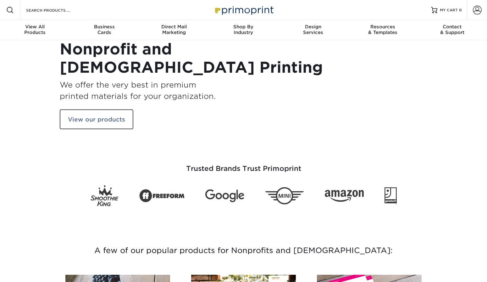 This screenshot has width=487, height=282. Describe the element at coordinates (452, 30) in the screenshot. I see `a: Contact& Support` at that location.